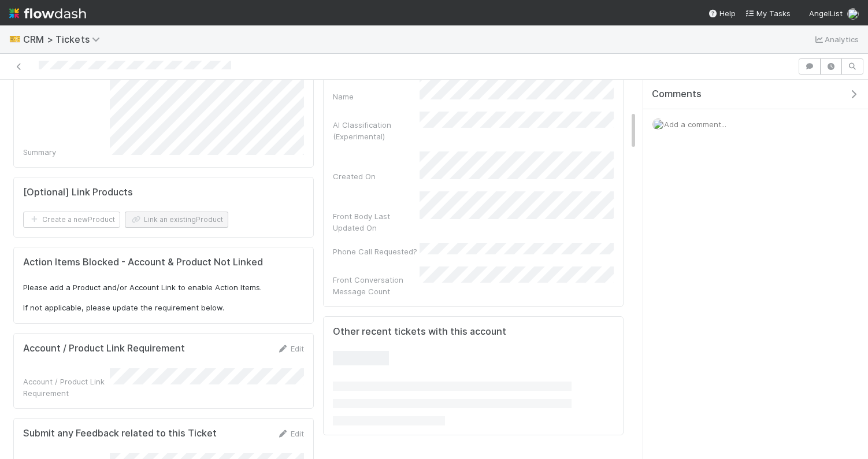 This screenshot has width=868, height=459. I want to click on a: My Tasks, so click(768, 14).